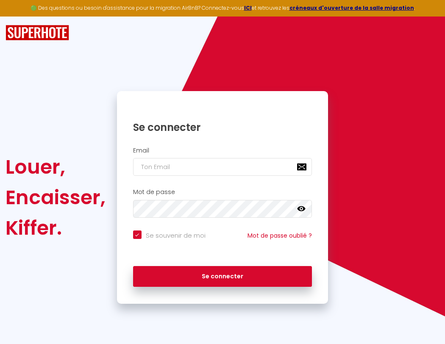 The image size is (445, 344). What do you see at coordinates (248, 8) in the screenshot?
I see `a: ICI` at bounding box center [248, 8].